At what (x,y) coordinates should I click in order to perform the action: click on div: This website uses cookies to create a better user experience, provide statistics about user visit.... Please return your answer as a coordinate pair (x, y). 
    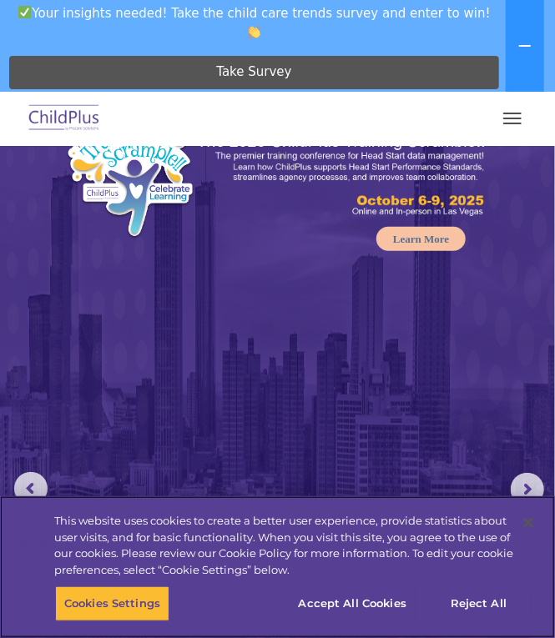
    Looking at the image, I should click on (284, 546).